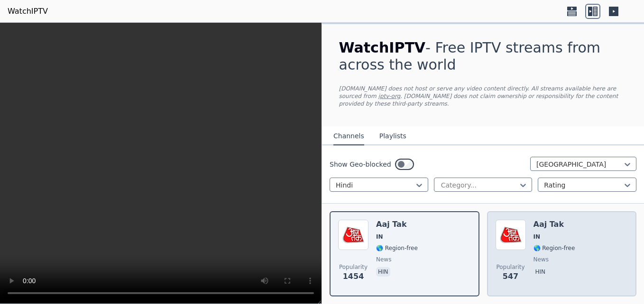  I want to click on label: Show Geo-blocked, so click(360, 164).